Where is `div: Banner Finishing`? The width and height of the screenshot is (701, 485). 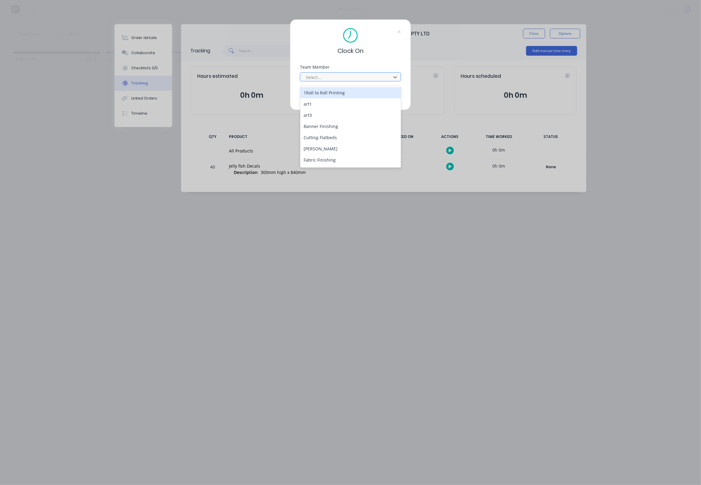 div: Banner Finishing is located at coordinates (351, 126).